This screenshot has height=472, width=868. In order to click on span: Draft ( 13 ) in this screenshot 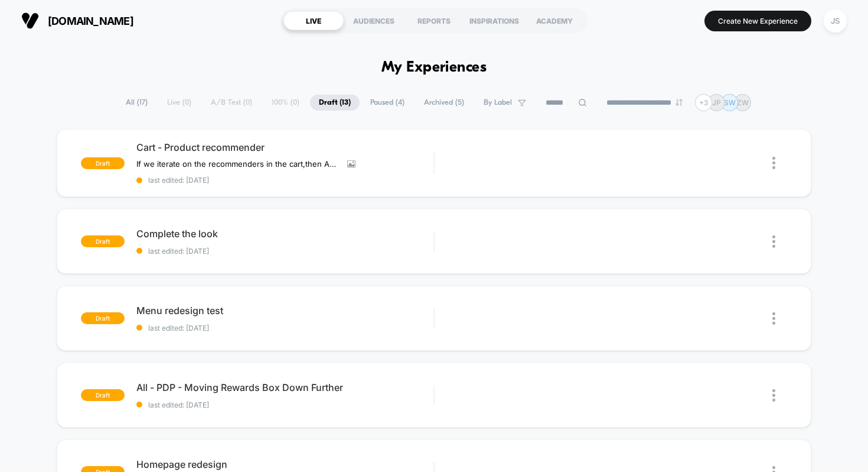, I will do `click(335, 102)`.